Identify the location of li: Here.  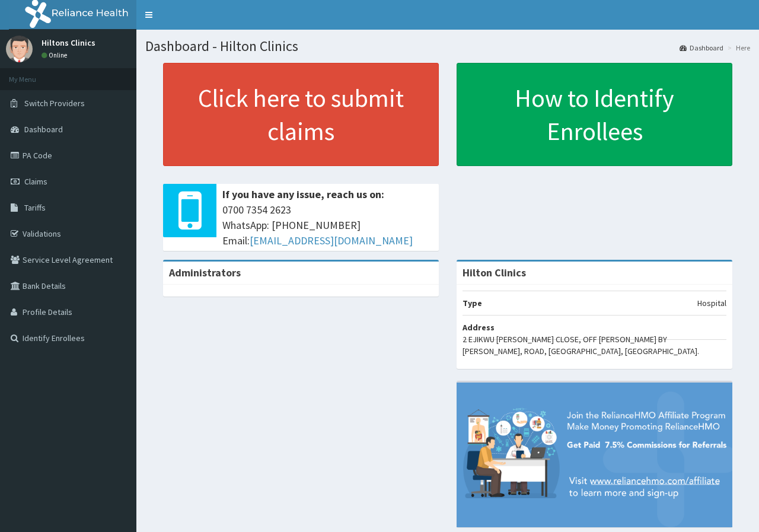
(737, 48).